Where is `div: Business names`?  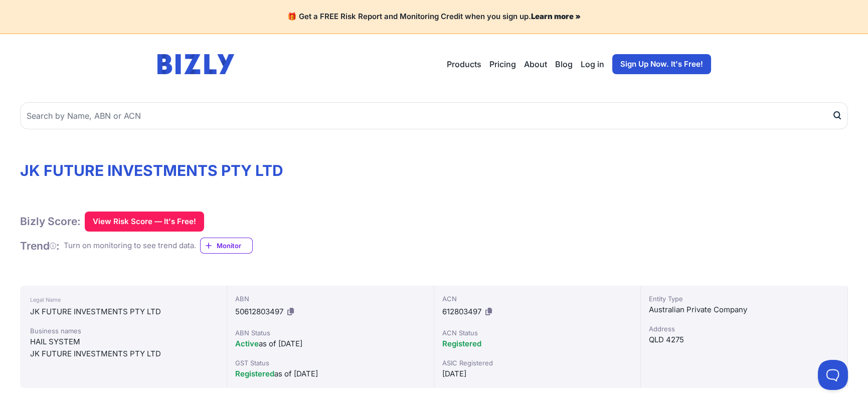 div: Business names is located at coordinates (123, 331).